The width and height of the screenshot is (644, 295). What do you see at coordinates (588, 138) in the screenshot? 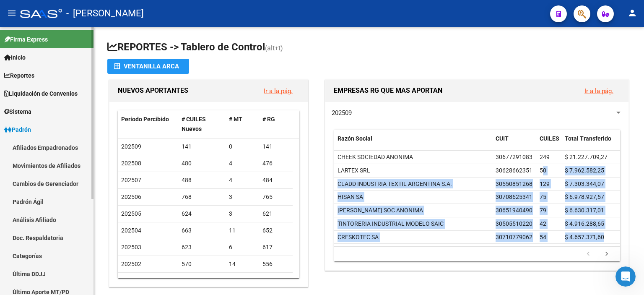
I see `span: Total Transferido` at bounding box center [588, 138].